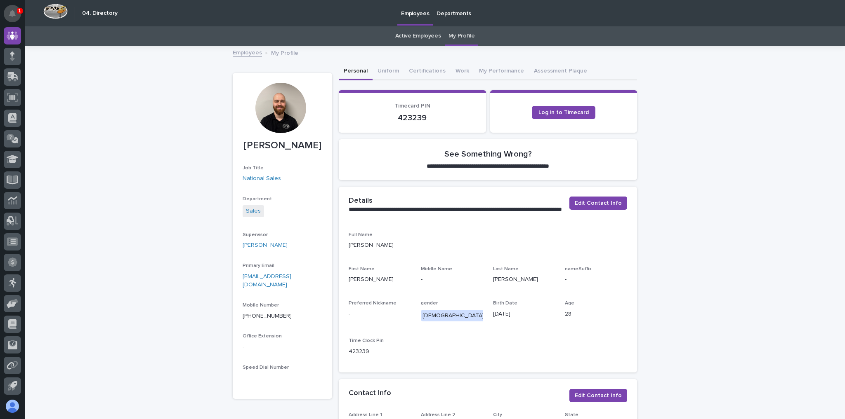 This screenshot has height=419, width=845. Describe the element at coordinates (257, 199) in the screenshot. I see `span: Department` at that location.